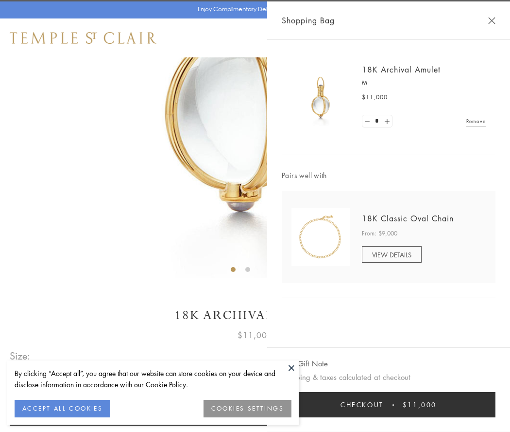  What do you see at coordinates (362, 404) in the screenshot?
I see `span: Checkout` at bounding box center [362, 404].